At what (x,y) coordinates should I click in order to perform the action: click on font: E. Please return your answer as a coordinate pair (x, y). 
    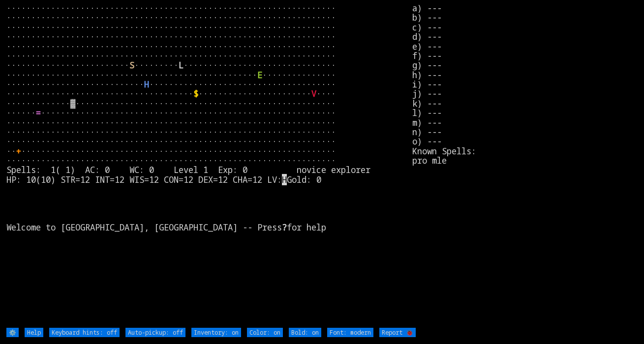
    Looking at the image, I should click on (259, 75).